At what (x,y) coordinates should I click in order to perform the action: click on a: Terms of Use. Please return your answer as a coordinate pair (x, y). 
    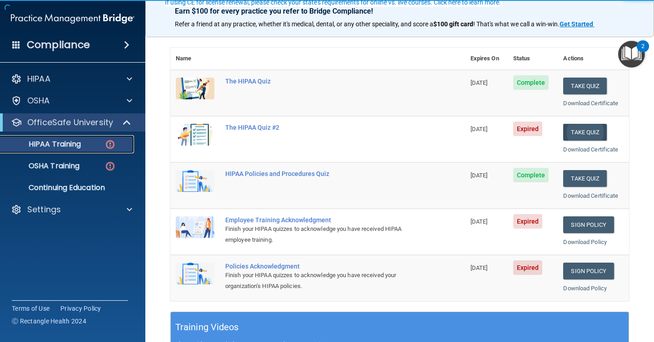
    Looking at the image, I should click on (30, 309).